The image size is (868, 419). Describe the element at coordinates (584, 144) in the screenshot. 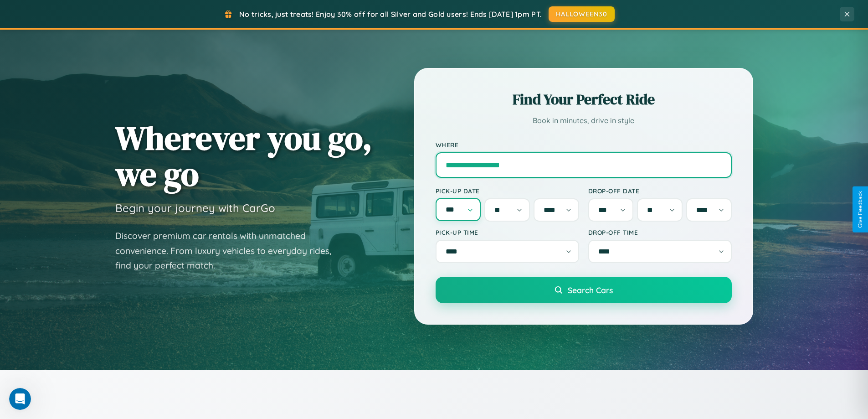

I see `label: Where` at that location.